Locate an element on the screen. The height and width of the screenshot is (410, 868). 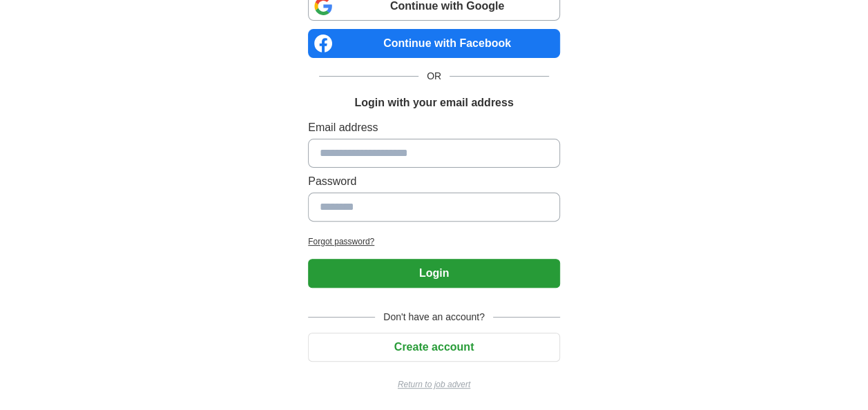
label: Password is located at coordinates (434, 182).